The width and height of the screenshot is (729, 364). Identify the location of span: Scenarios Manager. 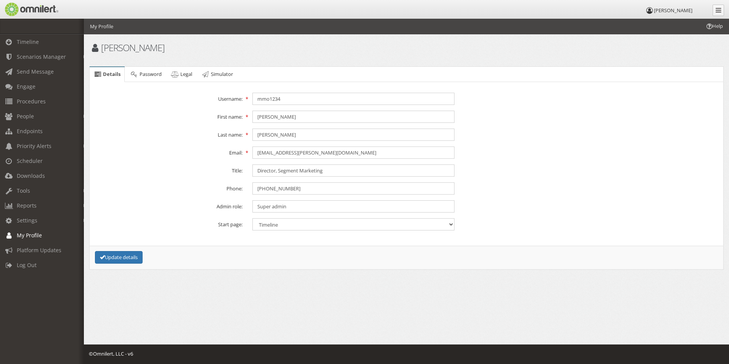
(41, 56).